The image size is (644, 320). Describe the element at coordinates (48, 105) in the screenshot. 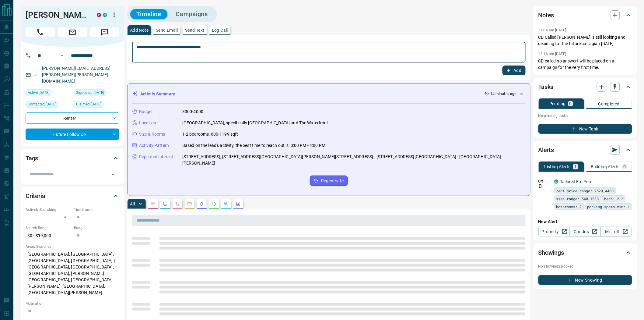

I see `div: Mon Feb 24 2025` at that location.